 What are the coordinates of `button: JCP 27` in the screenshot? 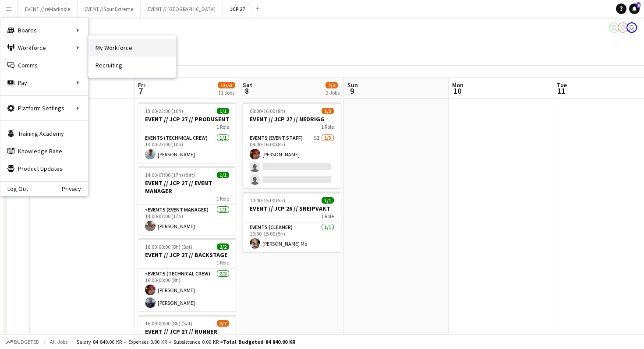 It's located at (238, 8).